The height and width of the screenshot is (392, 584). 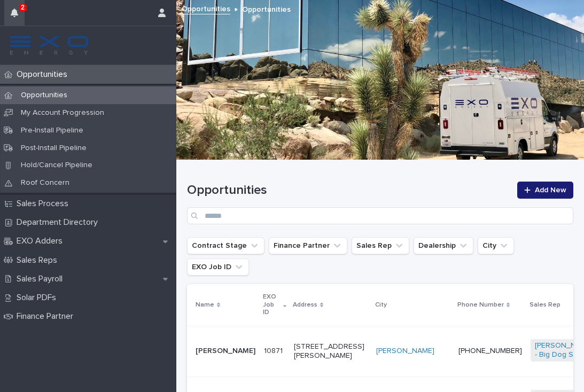 What do you see at coordinates (42, 241) in the screenshot?
I see `p: EXO Adders` at bounding box center [42, 241].